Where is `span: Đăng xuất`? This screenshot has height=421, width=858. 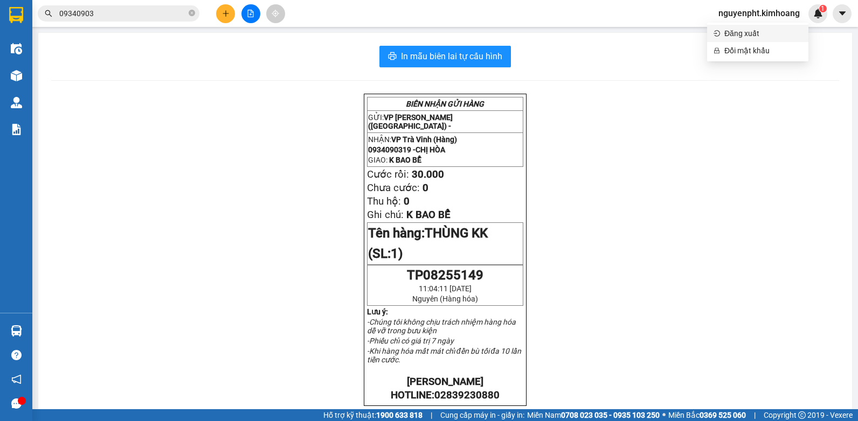
span: Đăng xuất is located at coordinates (763, 33).